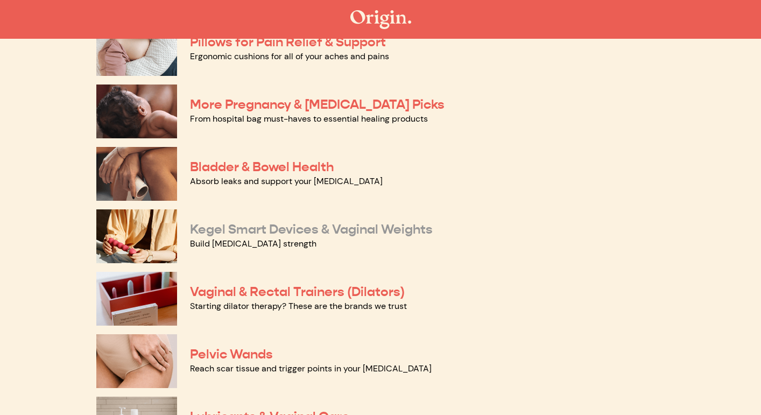 Image resolution: width=761 pixels, height=415 pixels. I want to click on a: Starting dilator therapy? These are the brands we trust, so click(298, 306).